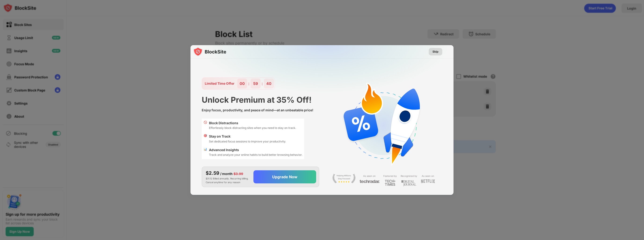 The image size is (644, 240). What do you see at coordinates (435, 52) in the screenshot?
I see `div: Skip` at bounding box center [435, 52].